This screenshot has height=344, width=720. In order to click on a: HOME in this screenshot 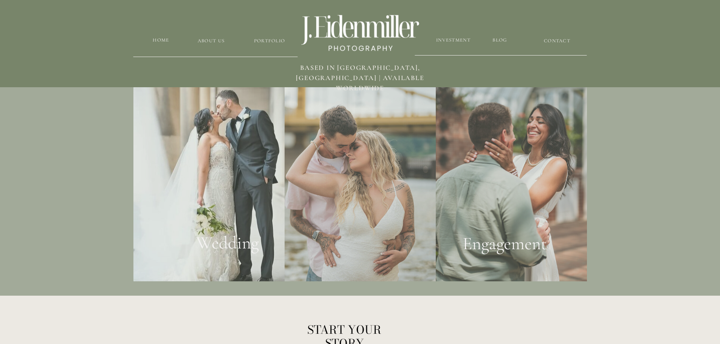, I will do `click(161, 40)`.